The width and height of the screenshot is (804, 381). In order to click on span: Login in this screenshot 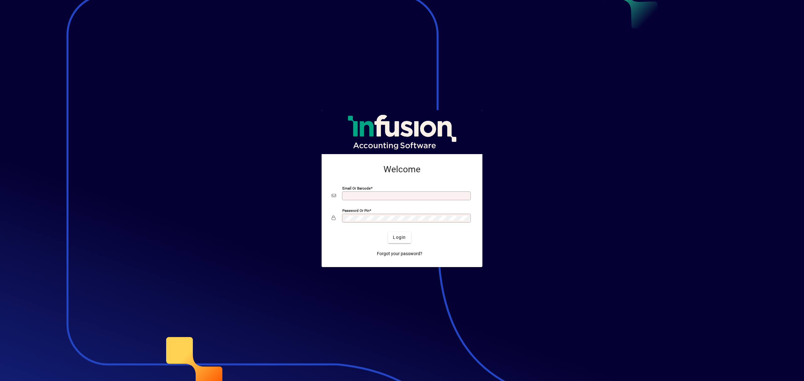, I will do `click(399, 238)`.